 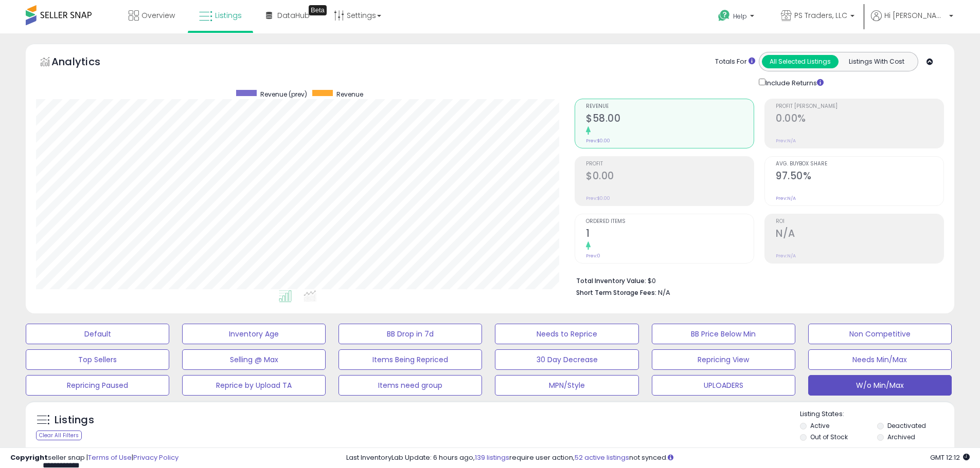 What do you see at coordinates (670, 164) in the screenshot?
I see `span: Profit` at bounding box center [670, 164].